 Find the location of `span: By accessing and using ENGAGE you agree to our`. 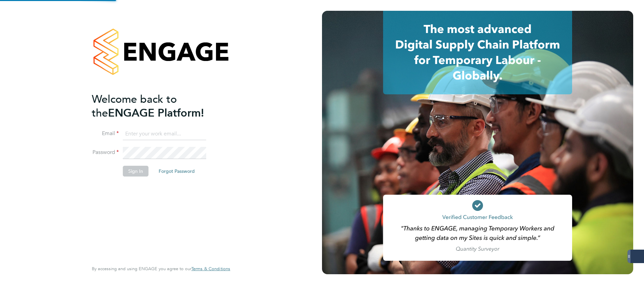

span: By accessing and using ENGAGE you agree to our is located at coordinates (161, 269).